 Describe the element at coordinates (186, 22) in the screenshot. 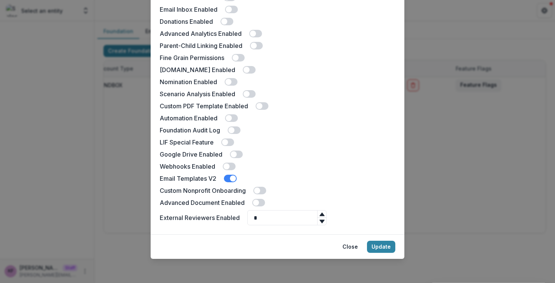

I see `label: Donations Enabled` at that location.